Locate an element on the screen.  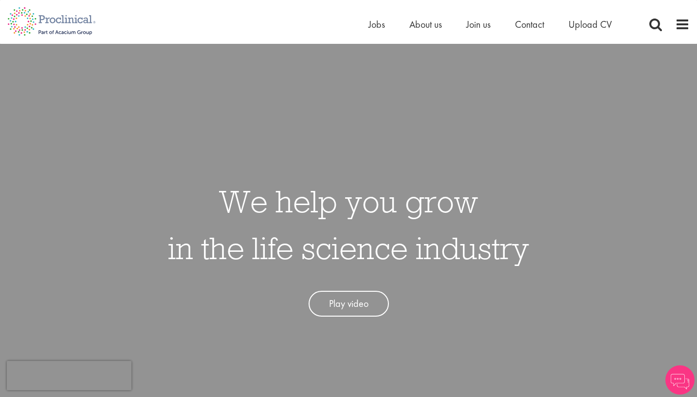
span: About us is located at coordinates (426, 24).